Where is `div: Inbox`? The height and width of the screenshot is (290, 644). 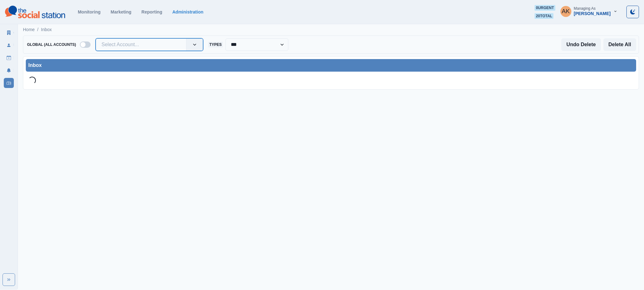
div: Inbox is located at coordinates (331, 65).